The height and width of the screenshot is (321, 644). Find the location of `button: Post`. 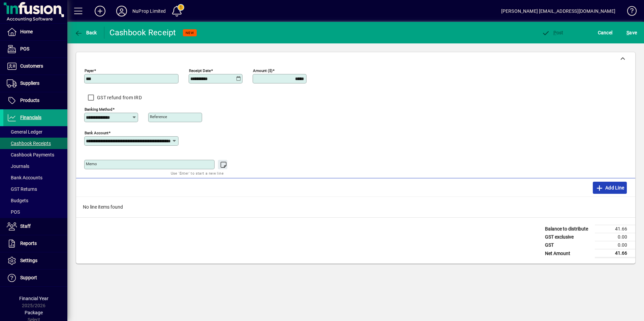

button: Post is located at coordinates (552, 33).